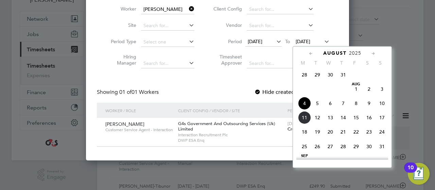  What do you see at coordinates (139, 130) in the screenshot?
I see `span: Customer Service Agent - Interaction` at bounding box center [139, 130].